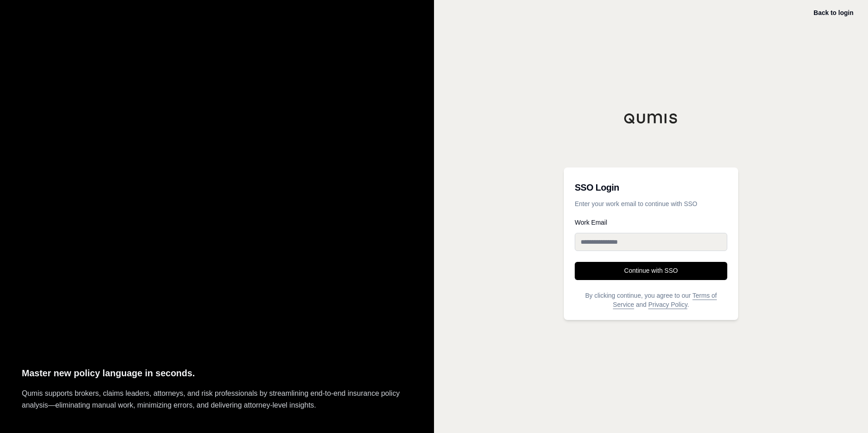  What do you see at coordinates (651, 223) in the screenshot?
I see `label: Work Email` at bounding box center [651, 223].